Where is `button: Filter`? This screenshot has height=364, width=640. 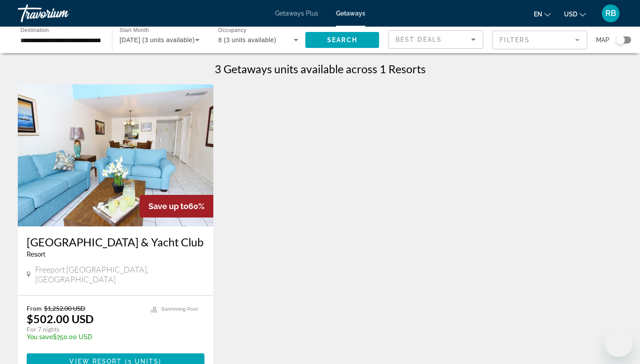
button: Filter is located at coordinates (540, 40).